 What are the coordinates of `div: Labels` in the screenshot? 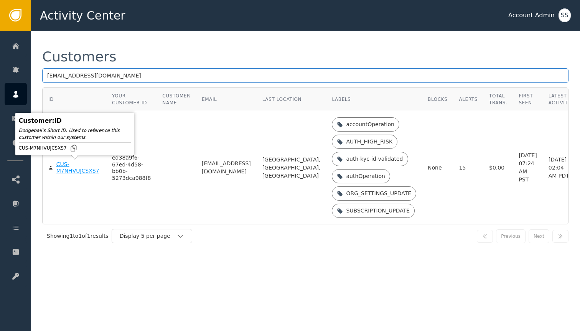 It's located at (374, 99).